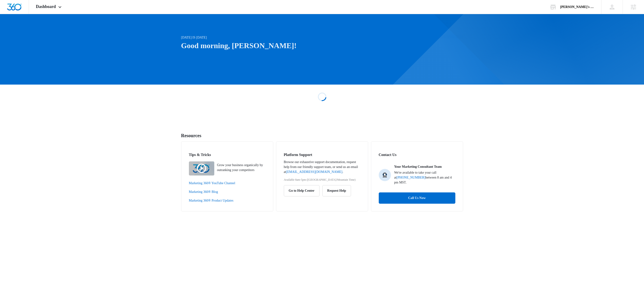  What do you see at coordinates (322, 155) in the screenshot?
I see `h2: Platform Support` at bounding box center [322, 155].